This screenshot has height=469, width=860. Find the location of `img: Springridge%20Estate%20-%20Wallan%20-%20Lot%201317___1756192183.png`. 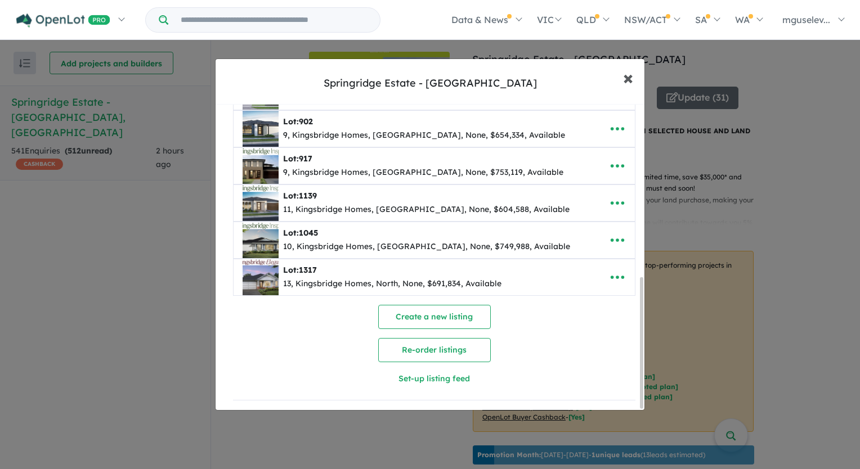

img: Springridge%20Estate%20-%20Wallan%20-%20Lot%201317___1756192183.png is located at coordinates (260, 277).